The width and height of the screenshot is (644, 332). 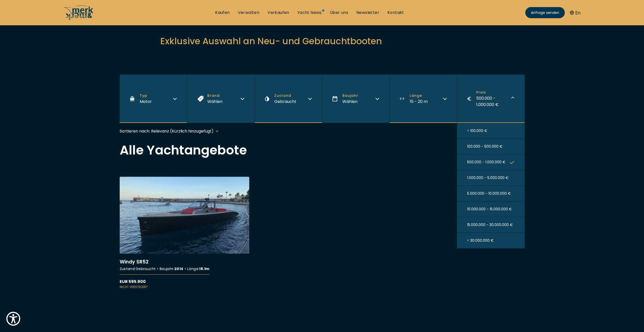 I want to click on button: En, so click(x=575, y=12).